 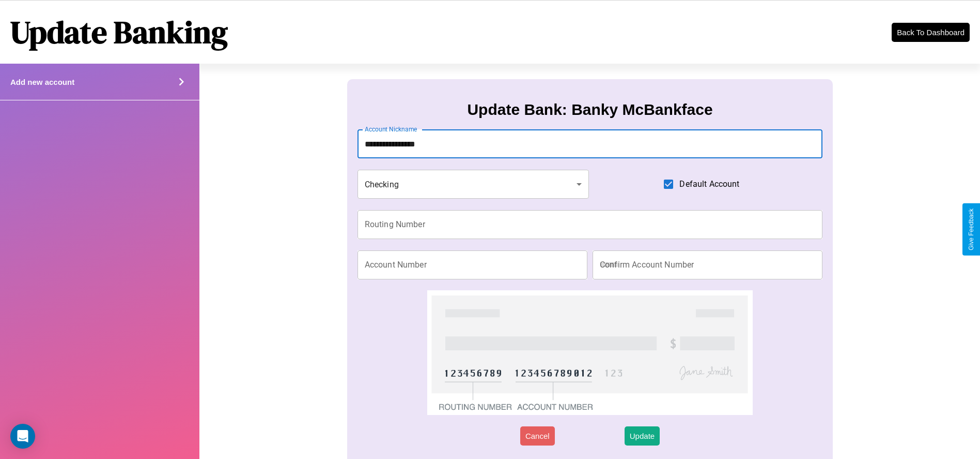 What do you see at coordinates (590, 352) in the screenshot?
I see `img: check` at bounding box center [590, 352].